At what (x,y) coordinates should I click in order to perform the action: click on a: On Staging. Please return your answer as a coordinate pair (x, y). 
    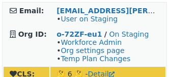
    Looking at the image, I should click on (128, 34).